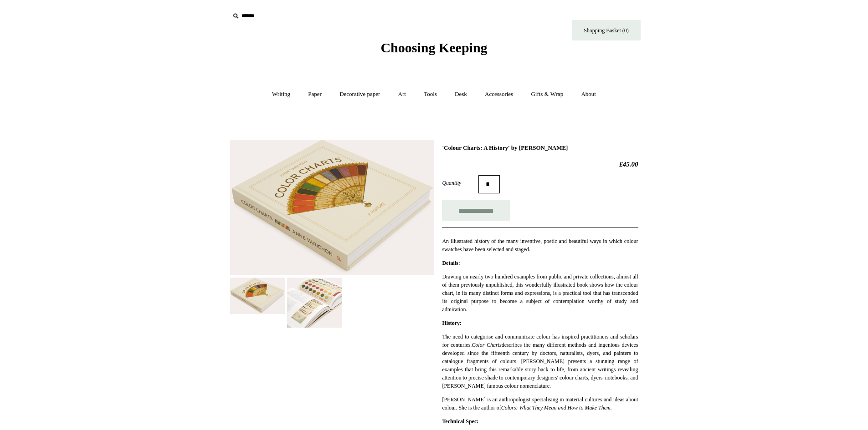 The width and height of the screenshot is (868, 430). What do you see at coordinates (499, 94) in the screenshot?
I see `a: Accessories` at bounding box center [499, 94].